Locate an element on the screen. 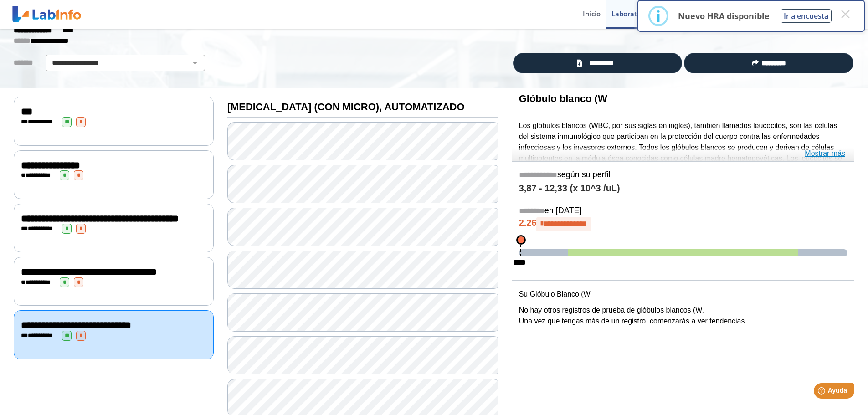  font: 2.26 is located at coordinates (528, 223).